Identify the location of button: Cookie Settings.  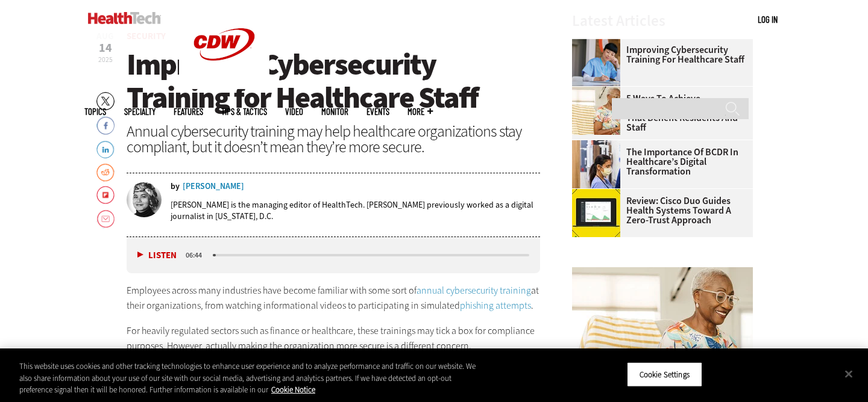
(664, 374).